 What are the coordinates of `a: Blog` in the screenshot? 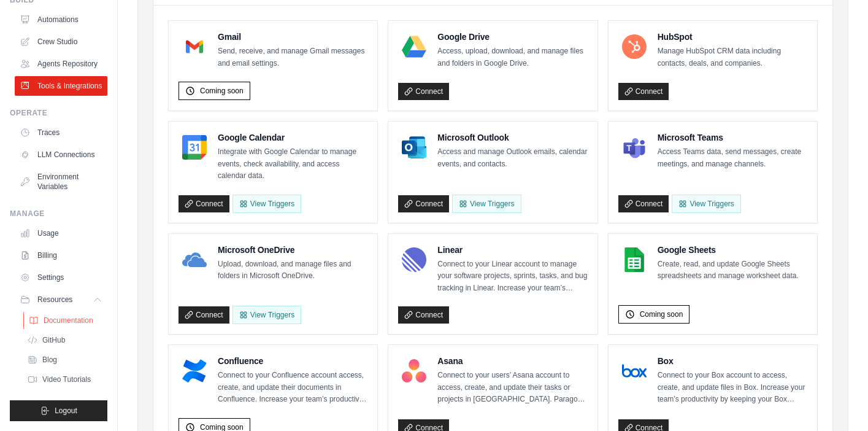 It's located at (64, 360).